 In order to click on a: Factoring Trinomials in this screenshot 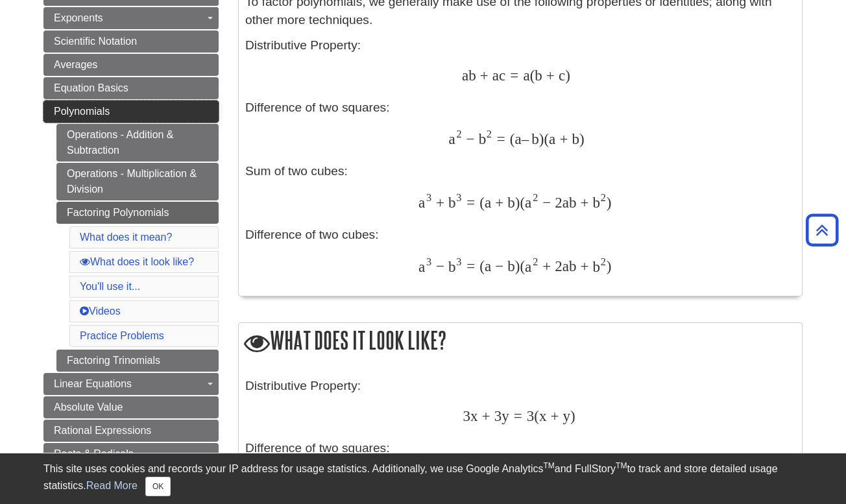, I will do `click(138, 360)`.